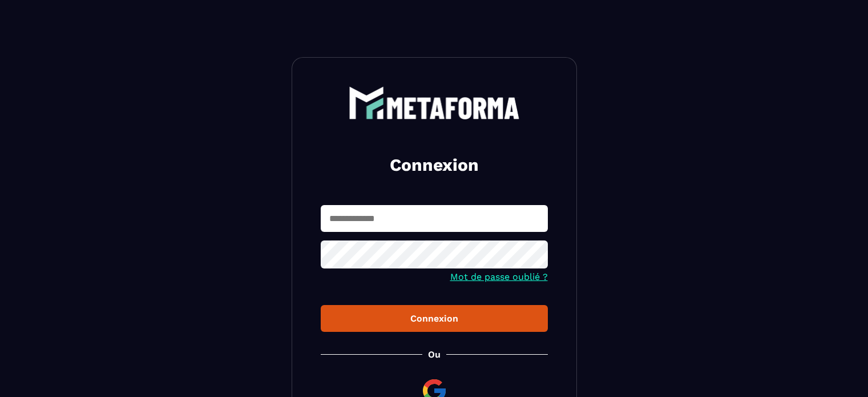 This screenshot has width=868, height=397. Describe the element at coordinates (434, 318) in the screenshot. I see `div: Connexion` at that location.